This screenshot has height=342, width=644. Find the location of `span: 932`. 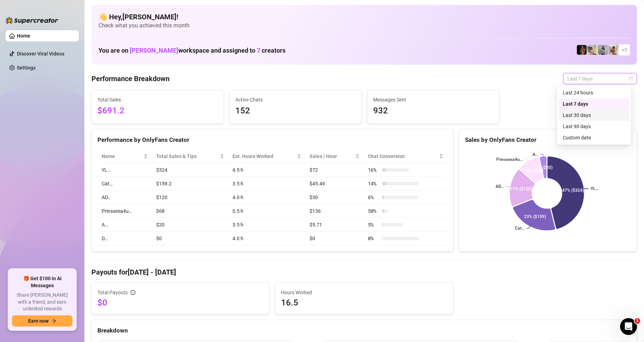

span: 932 is located at coordinates (433, 111).